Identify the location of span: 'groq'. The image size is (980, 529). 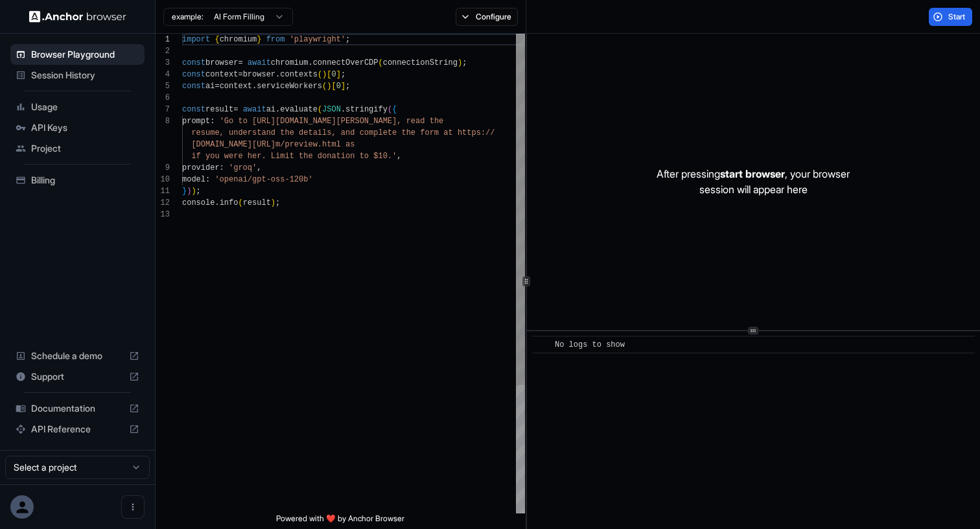
(243, 168).